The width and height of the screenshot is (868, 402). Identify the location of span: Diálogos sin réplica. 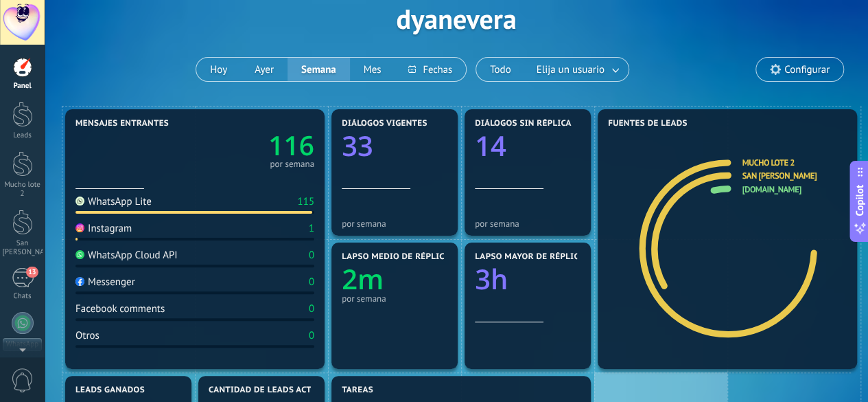
(522, 123).